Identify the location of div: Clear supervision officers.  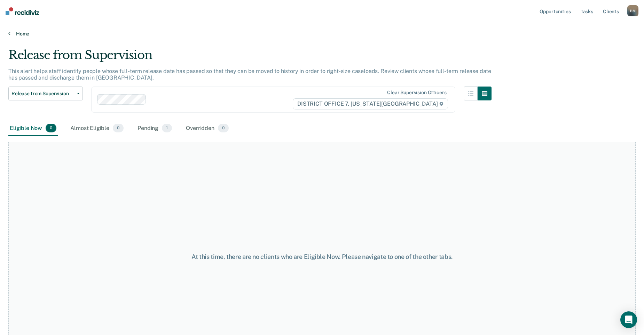
(417, 92).